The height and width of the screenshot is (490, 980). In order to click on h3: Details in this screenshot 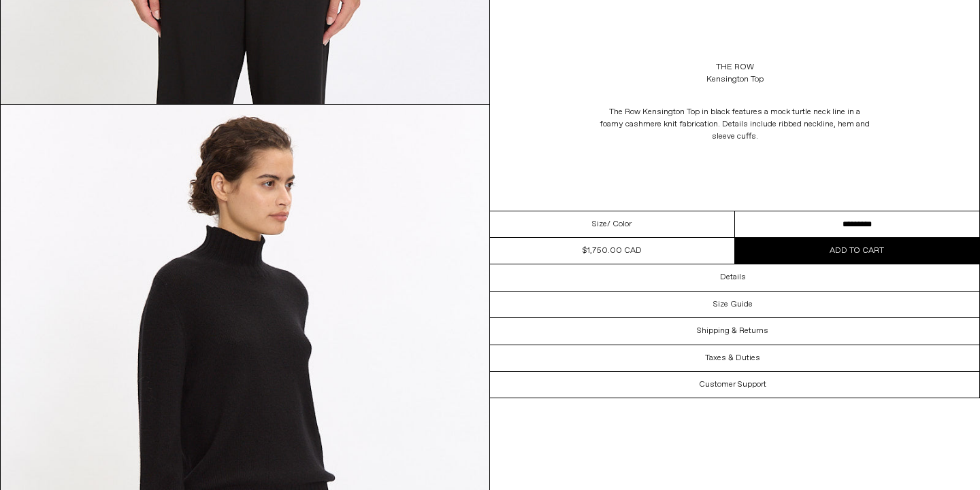, I will do `click(733, 277)`.